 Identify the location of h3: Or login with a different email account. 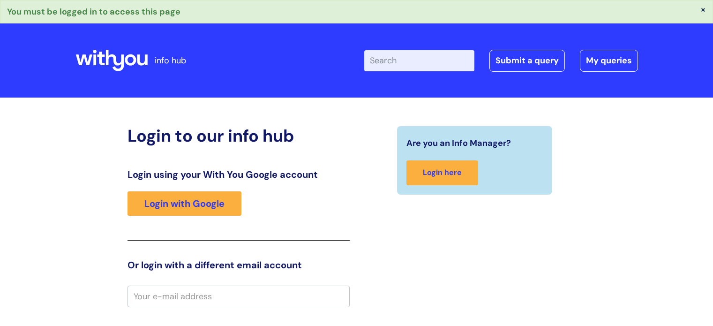
(239, 265).